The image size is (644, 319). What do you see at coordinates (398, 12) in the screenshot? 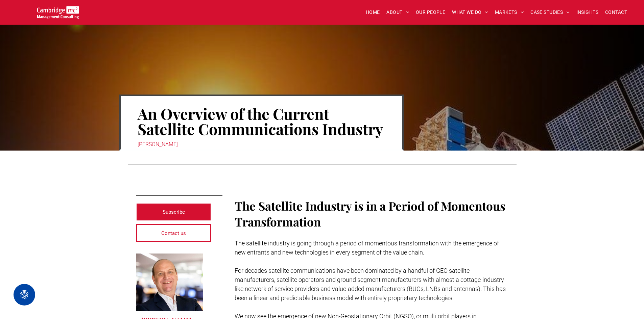
I see `a: ABOUT` at bounding box center [398, 12].